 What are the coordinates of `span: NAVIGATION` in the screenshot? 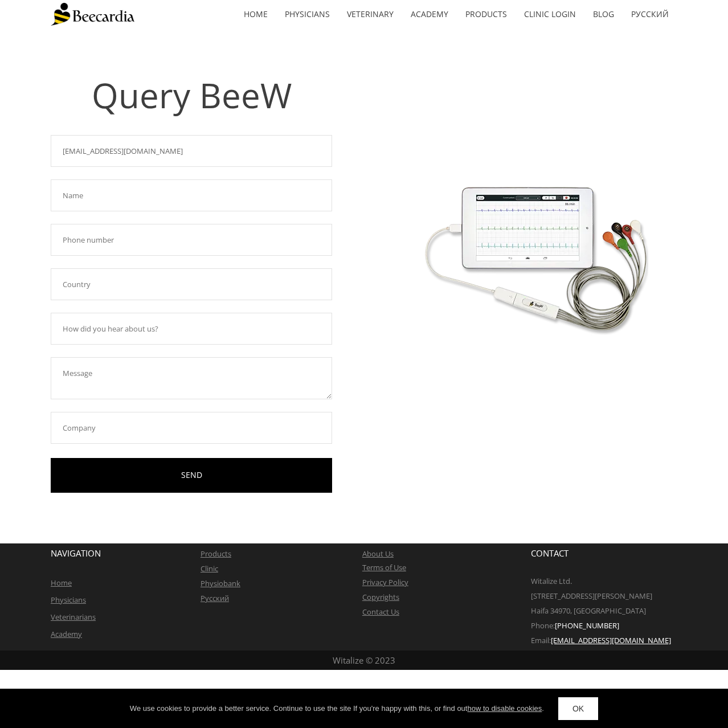 It's located at (76, 553).